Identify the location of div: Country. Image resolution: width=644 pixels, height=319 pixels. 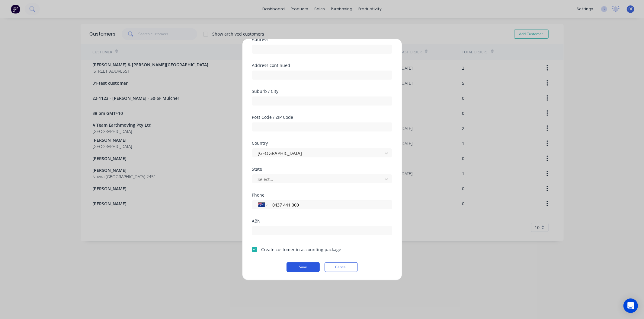
(322, 144).